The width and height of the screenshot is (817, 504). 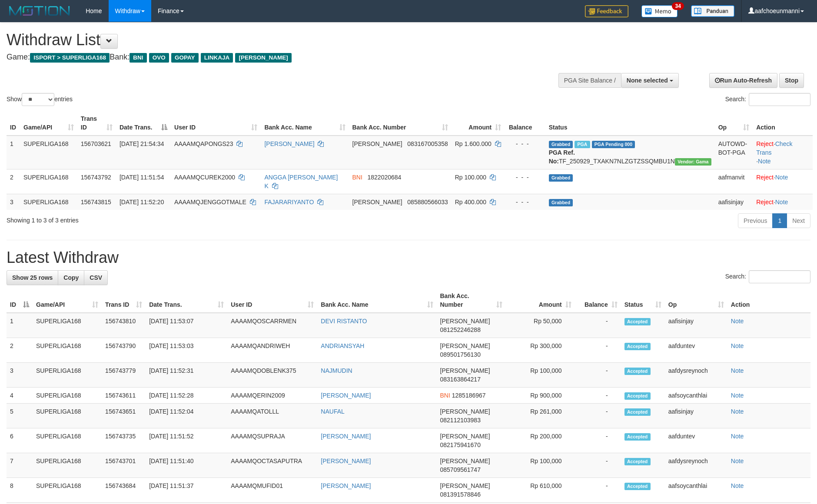 What do you see at coordinates (38, 99) in the screenshot?
I see `select: Showentries` at bounding box center [38, 99].